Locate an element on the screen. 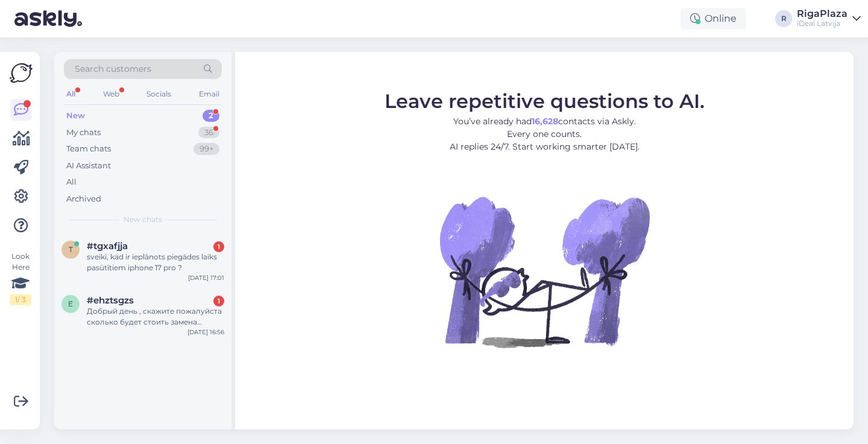 This screenshot has height=444, width=868. img: No Chat active is located at coordinates (545, 271).